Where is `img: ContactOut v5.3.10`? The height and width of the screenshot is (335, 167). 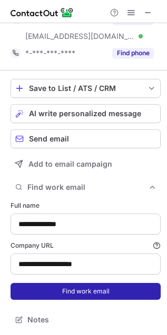
img: ContactOut v5.3.10 is located at coordinates (42, 13).